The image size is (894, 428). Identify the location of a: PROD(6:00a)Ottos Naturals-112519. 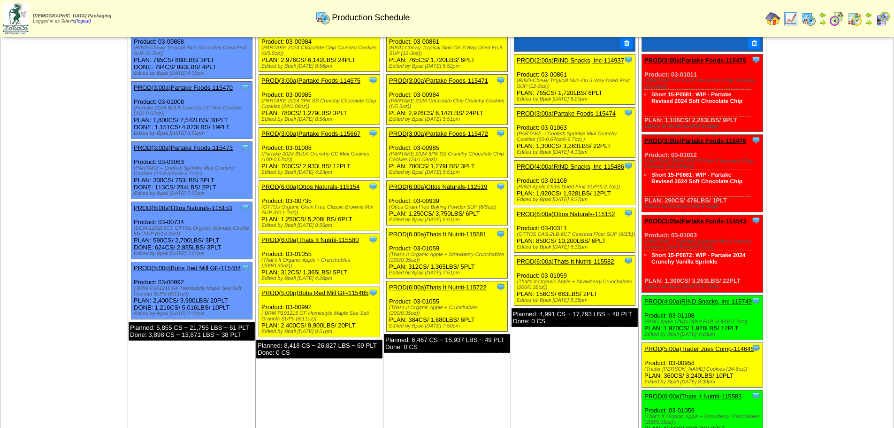
(438, 186).